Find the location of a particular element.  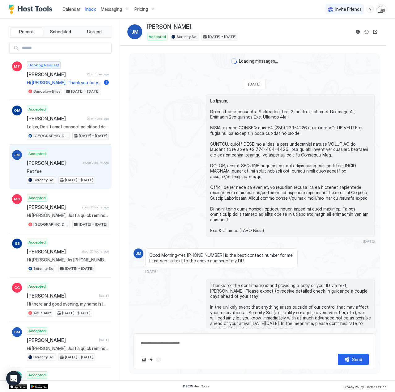

div: Open Intercom Messenger is located at coordinates (14, 379).